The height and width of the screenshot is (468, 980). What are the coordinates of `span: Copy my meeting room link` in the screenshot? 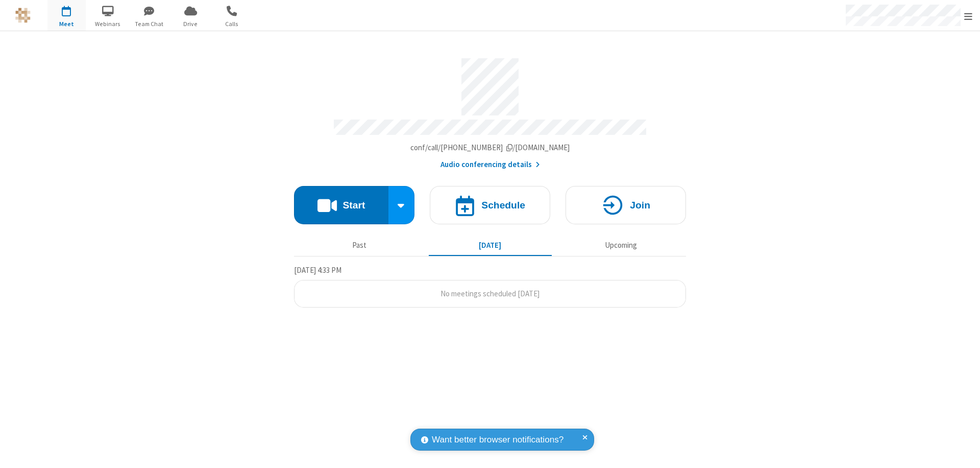 It's located at (490, 147).